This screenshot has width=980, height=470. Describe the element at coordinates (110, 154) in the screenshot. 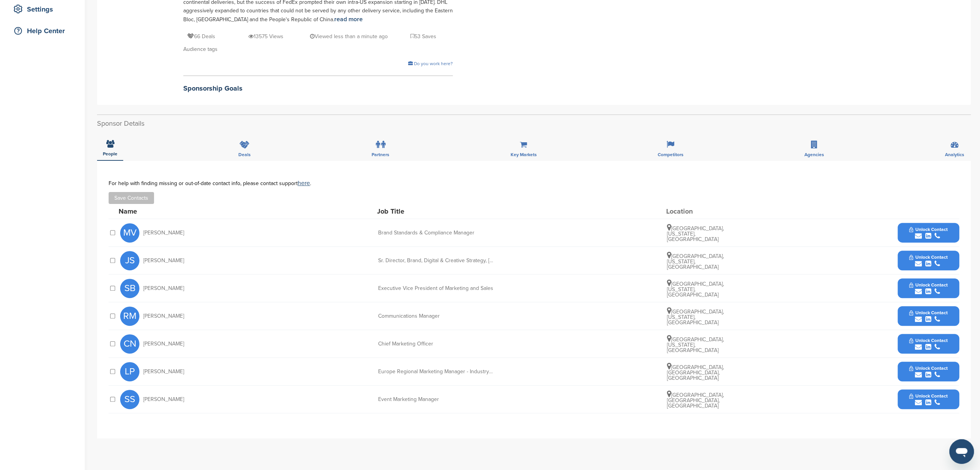

I see `span: People` at that location.